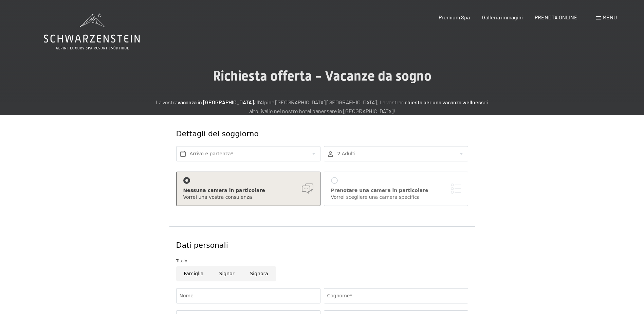 This screenshot has height=314, width=644. Describe the element at coordinates (322, 245) in the screenshot. I see `div: Dati personali` at that location.